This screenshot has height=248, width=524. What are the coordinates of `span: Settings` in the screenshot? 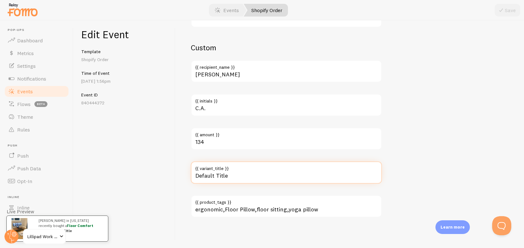 It's located at (26, 66).